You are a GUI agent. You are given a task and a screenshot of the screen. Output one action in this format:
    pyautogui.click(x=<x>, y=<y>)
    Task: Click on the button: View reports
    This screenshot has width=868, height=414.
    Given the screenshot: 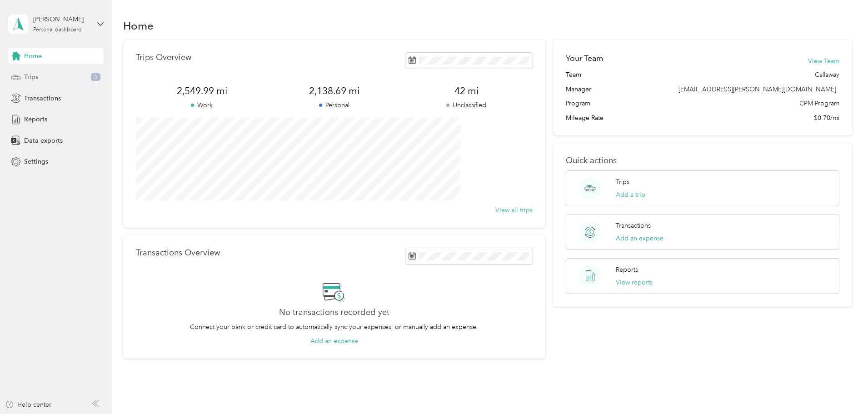 What is the action you would take?
    pyautogui.click(x=634, y=282)
    